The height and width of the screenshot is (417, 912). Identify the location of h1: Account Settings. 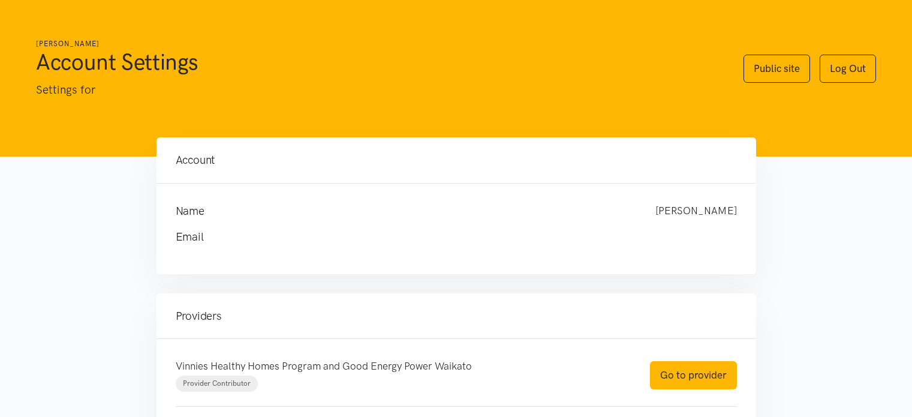
(378, 62).